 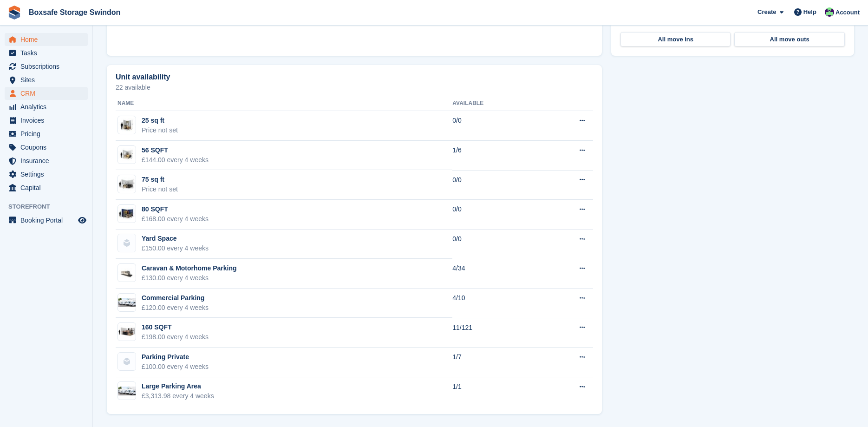 I want to click on img: Caravan%20-%20R(1).jpg, so click(x=126, y=273).